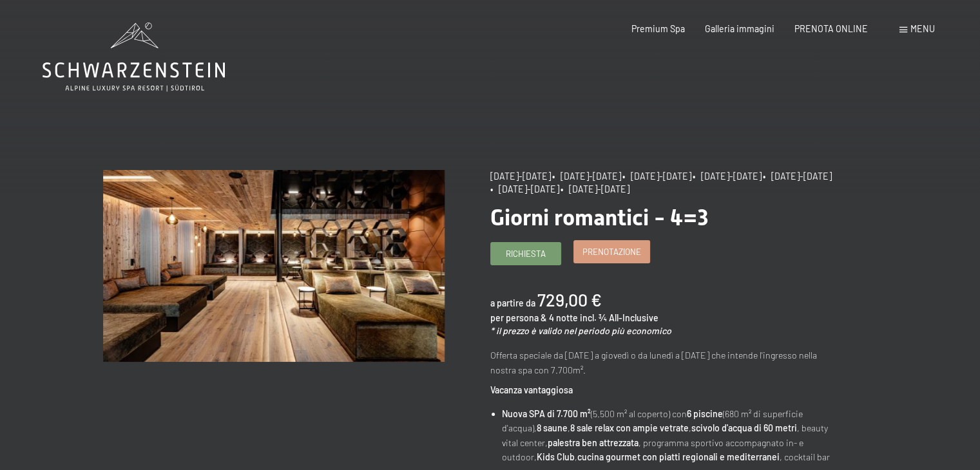 This screenshot has width=980, height=470. What do you see at coordinates (658, 28) in the screenshot?
I see `span: Premium Spa` at bounding box center [658, 28].